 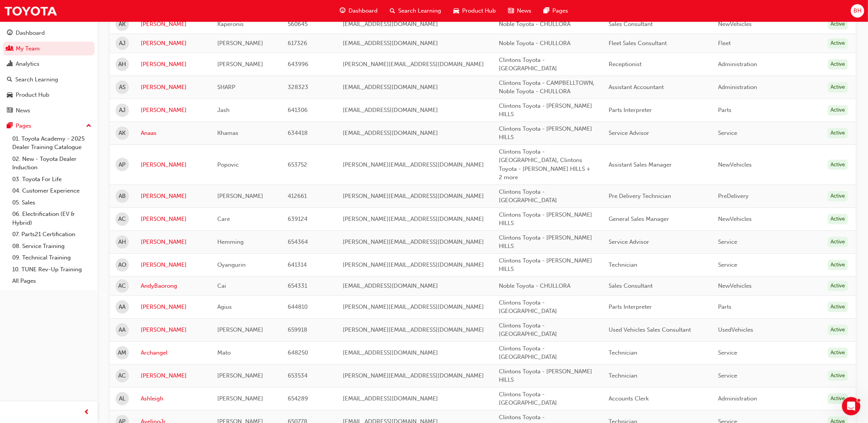 I want to click on span: Khamas, so click(x=228, y=133).